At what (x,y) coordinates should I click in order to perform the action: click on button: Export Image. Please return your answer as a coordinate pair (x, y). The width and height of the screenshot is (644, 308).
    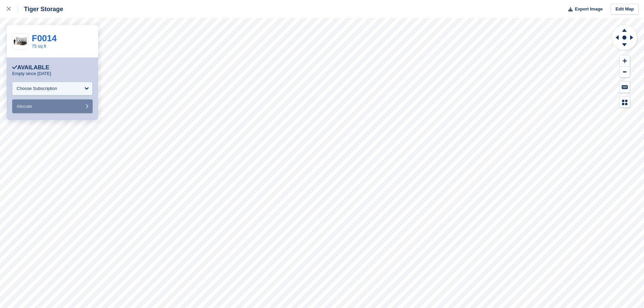
    Looking at the image, I should click on (584, 9).